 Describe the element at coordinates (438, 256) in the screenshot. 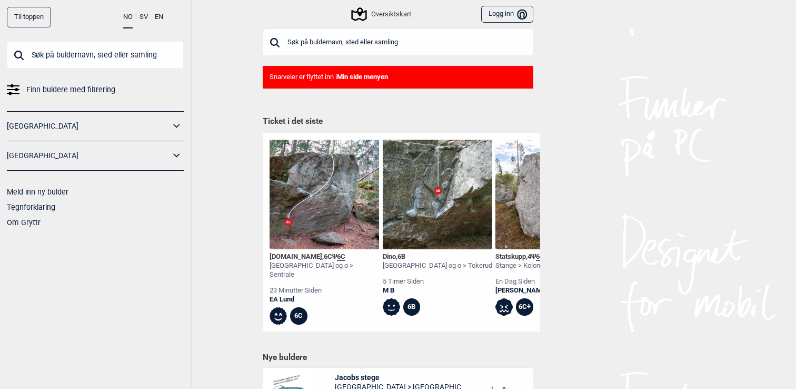

I see `div: Dino ,` at that location.